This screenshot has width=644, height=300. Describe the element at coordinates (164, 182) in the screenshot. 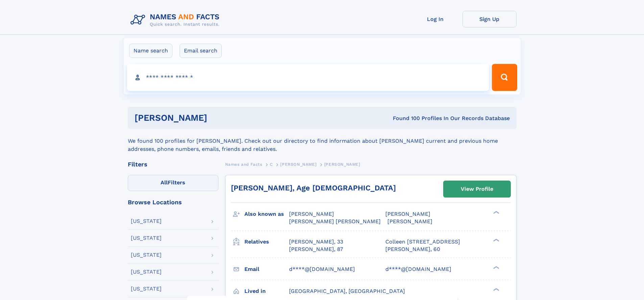

I see `span: All` at that location.